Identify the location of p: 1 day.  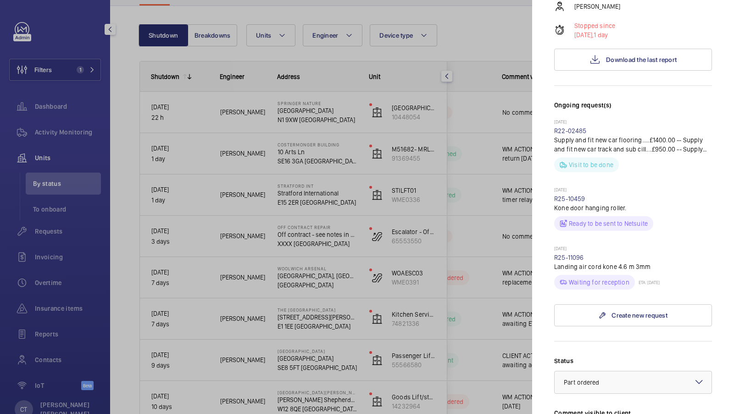
(595, 35).